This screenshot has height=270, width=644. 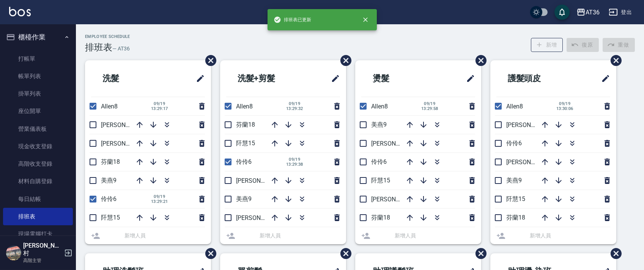 I want to click on a: 現金收支登錄, so click(x=38, y=146).